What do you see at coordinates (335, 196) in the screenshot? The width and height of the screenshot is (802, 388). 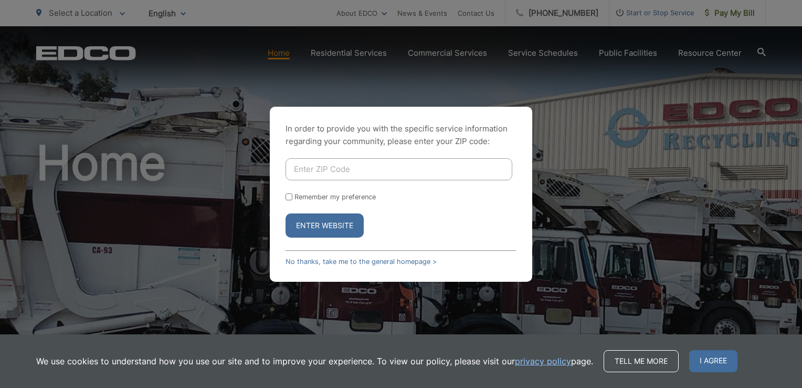 I see `label: Remember my preference` at bounding box center [335, 196].